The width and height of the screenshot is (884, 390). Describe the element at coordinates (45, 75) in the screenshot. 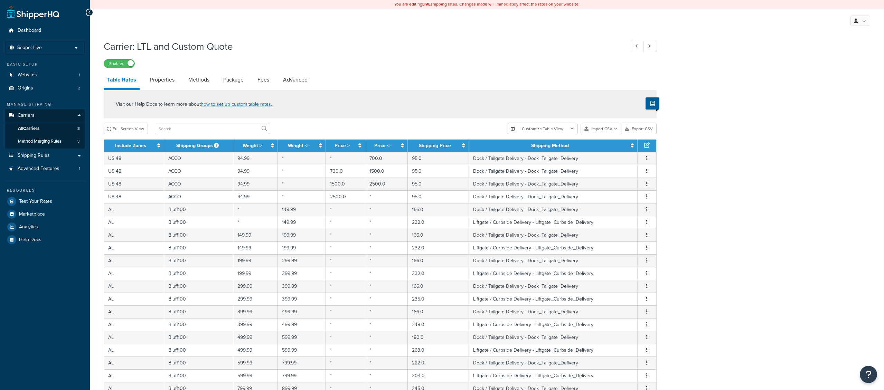

I see `li: Websites` at that location.